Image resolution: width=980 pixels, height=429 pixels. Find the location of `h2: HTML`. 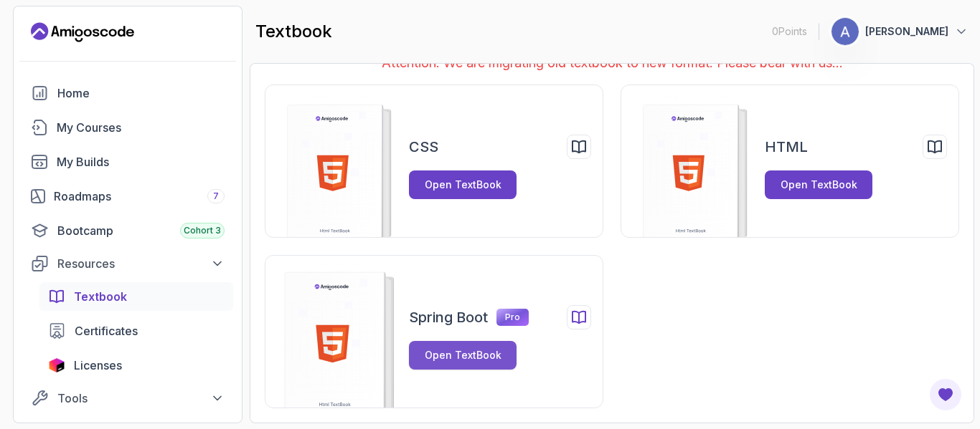

h2: HTML is located at coordinates (786, 147).